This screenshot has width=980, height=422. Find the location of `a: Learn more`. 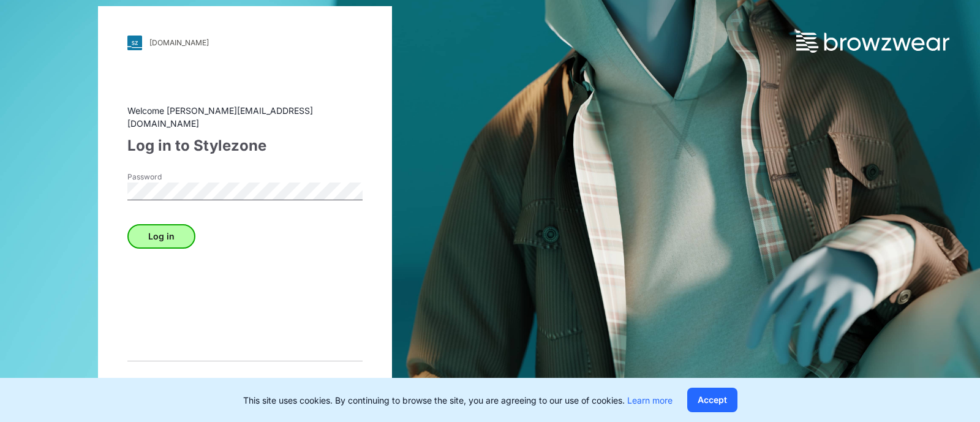

a: Learn more is located at coordinates (650, 400).